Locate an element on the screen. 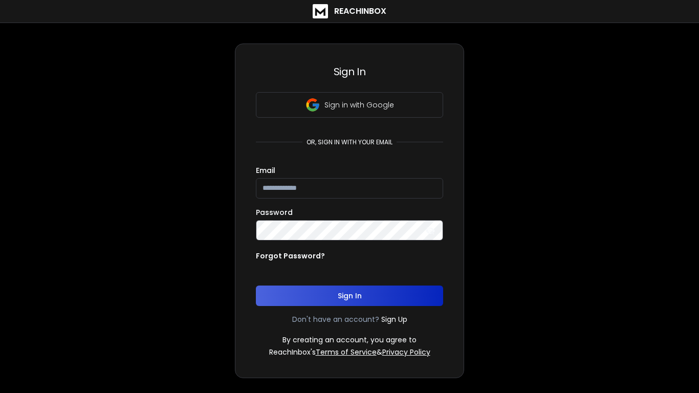  label: Password is located at coordinates (274, 212).